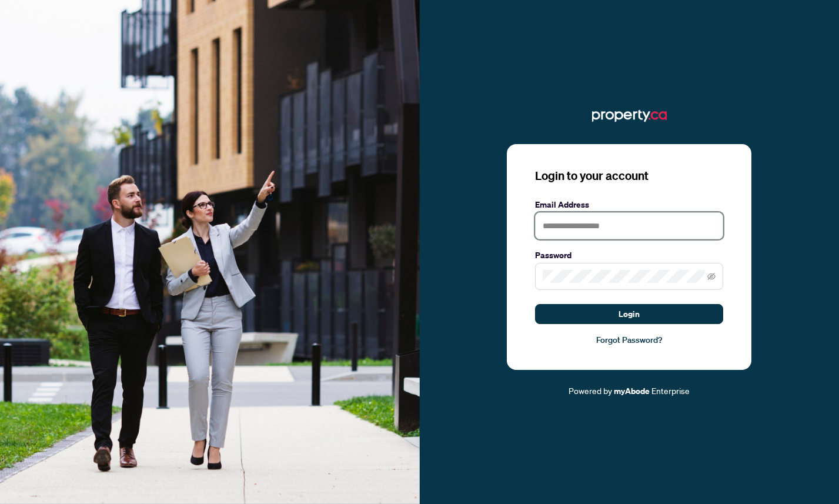 The width and height of the screenshot is (839, 504). I want to click on label: Password, so click(629, 255).